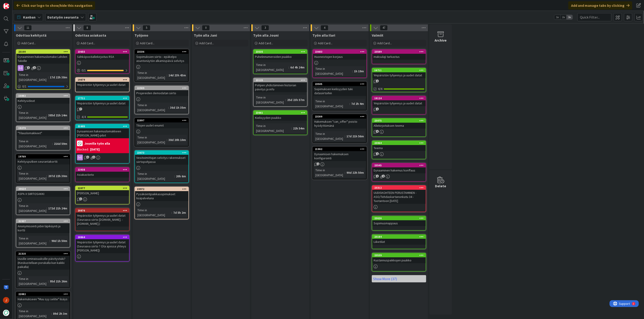 Image resolution: width=644 pixels, height=319 pixels. Describe the element at coordinates (43, 194) in the screenshot. I see `div: ASPA X SIIRTOSAKKI` at that location.